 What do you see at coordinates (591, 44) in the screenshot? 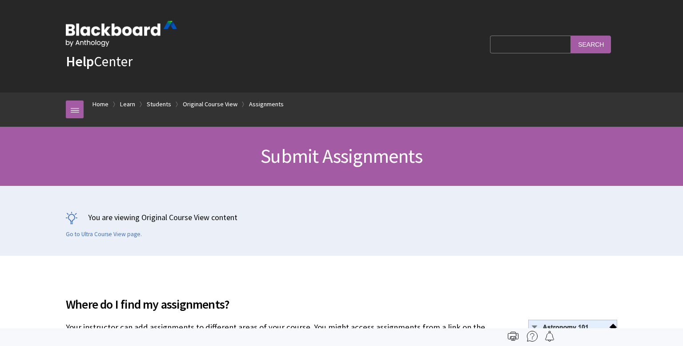
I see `input: Search` at bounding box center [591, 44].